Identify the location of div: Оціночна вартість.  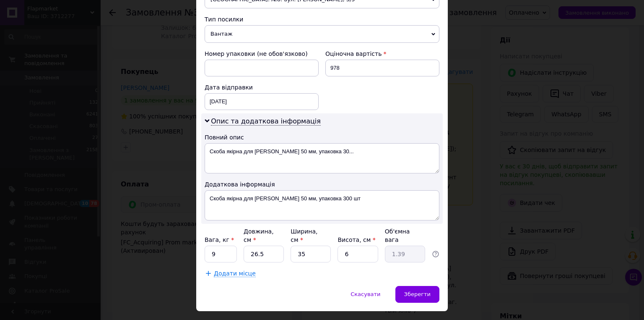
(383, 54).